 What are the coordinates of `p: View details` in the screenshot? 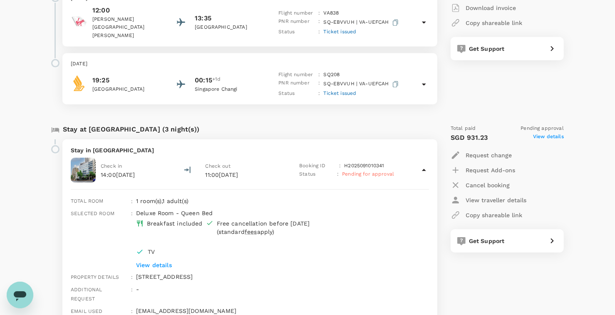 It's located at (270, 265).